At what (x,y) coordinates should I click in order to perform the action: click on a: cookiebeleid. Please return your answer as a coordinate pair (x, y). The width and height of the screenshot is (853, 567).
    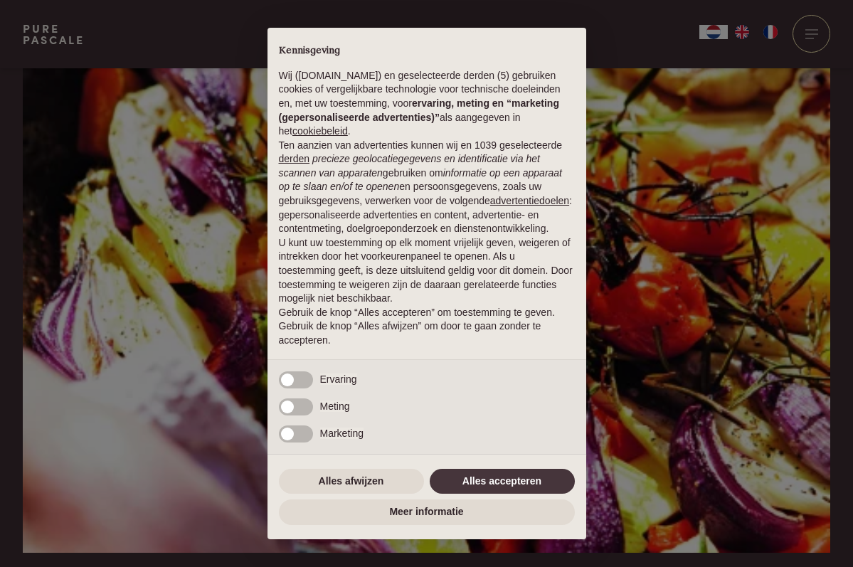
    Looking at the image, I should click on (320, 131).